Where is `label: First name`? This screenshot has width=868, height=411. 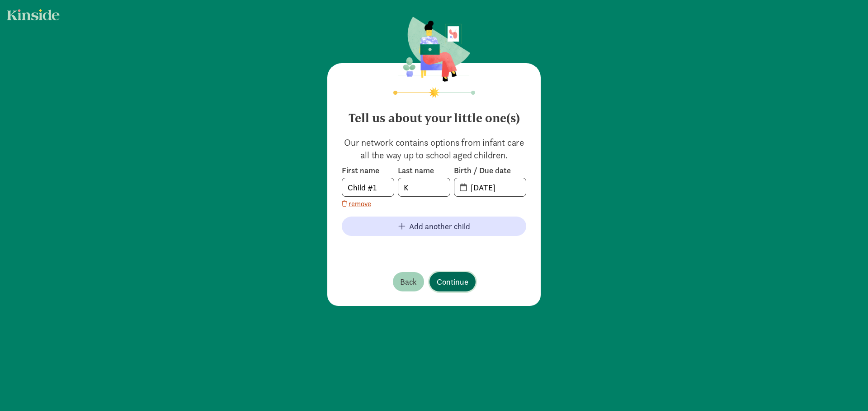
label: First name is located at coordinates (368, 171).